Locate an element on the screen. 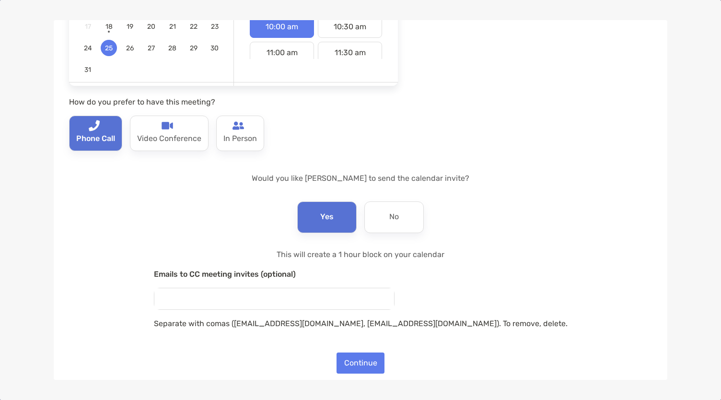  p: Video Conference is located at coordinates (169, 139).